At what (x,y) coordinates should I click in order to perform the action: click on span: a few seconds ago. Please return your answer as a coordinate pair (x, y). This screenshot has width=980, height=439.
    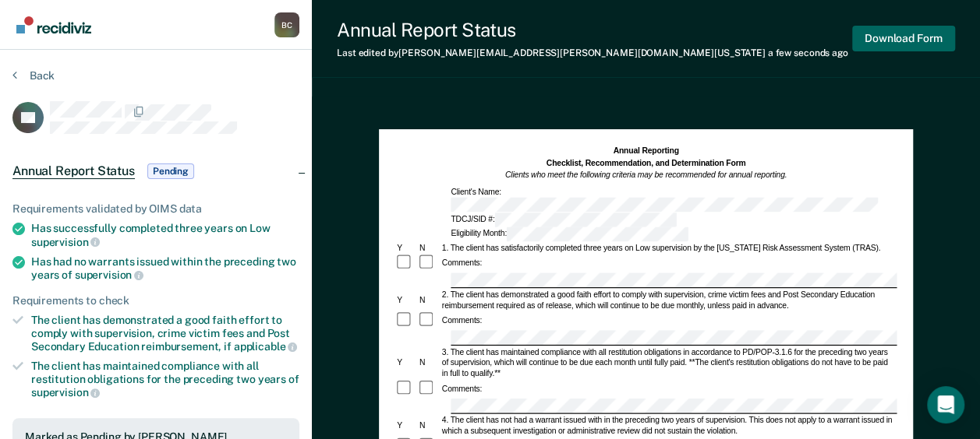
    Looking at the image, I should click on (807, 53).